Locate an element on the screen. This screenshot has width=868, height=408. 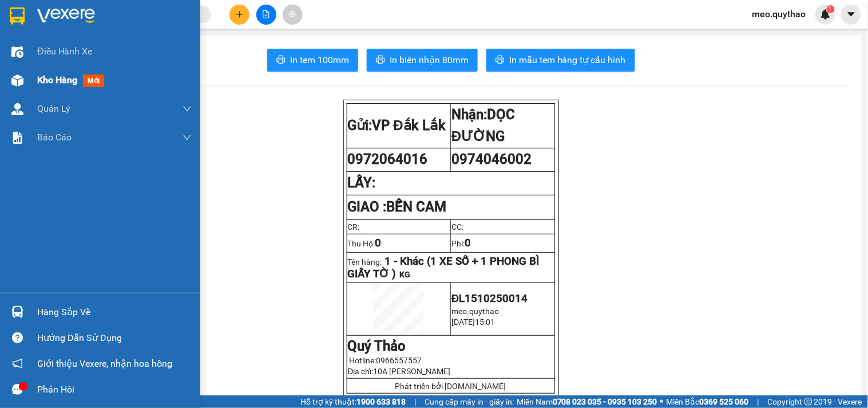
td: CR: is located at coordinates (399, 226).